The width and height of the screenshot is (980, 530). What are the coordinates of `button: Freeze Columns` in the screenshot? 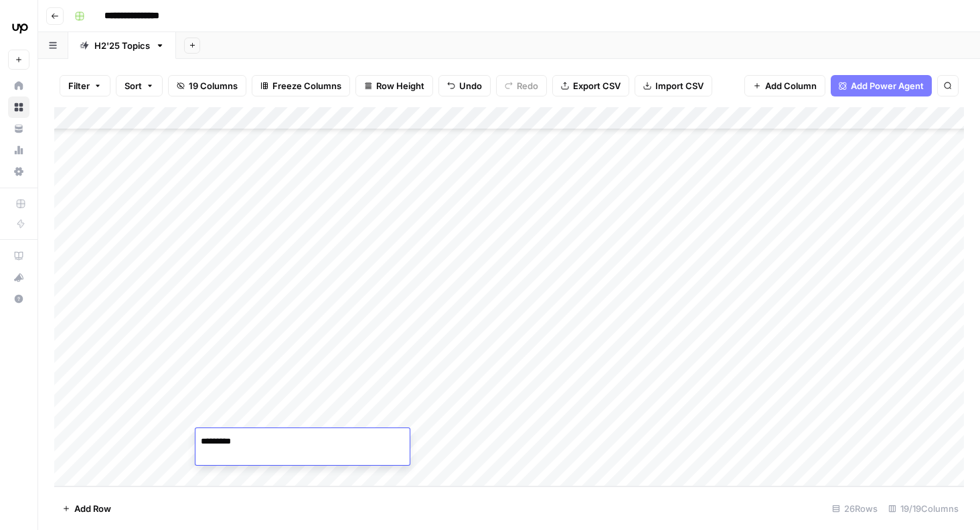 It's located at (300, 86).